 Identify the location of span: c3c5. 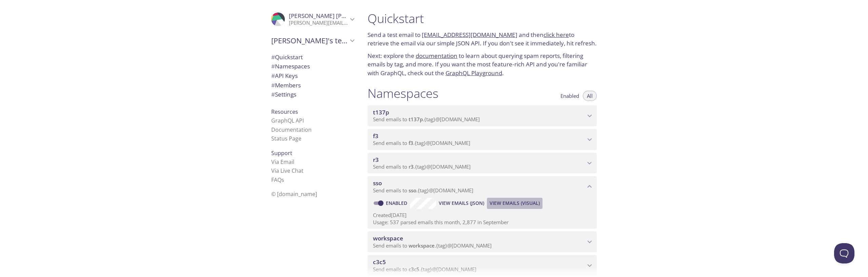
(379, 262).